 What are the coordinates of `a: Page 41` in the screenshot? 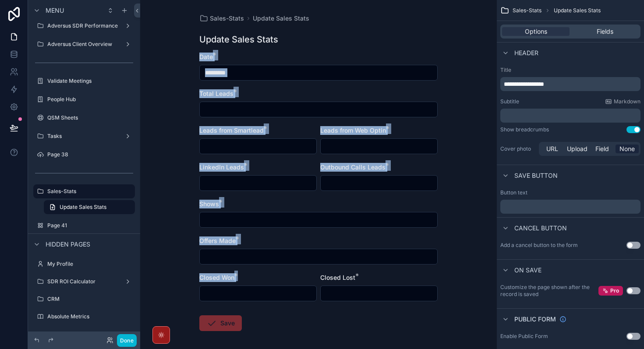 It's located at (84, 226).